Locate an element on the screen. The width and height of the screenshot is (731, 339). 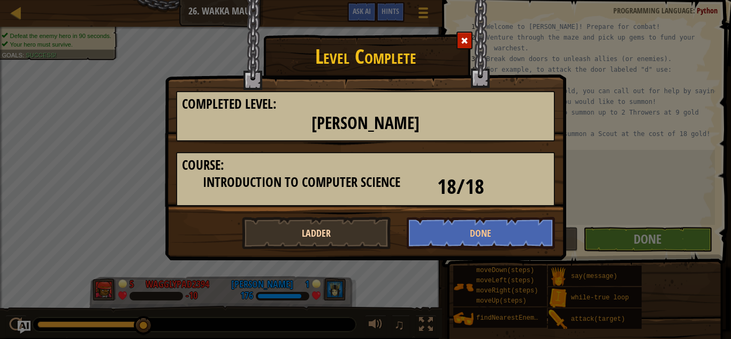
button: Ladder is located at coordinates (316, 233).